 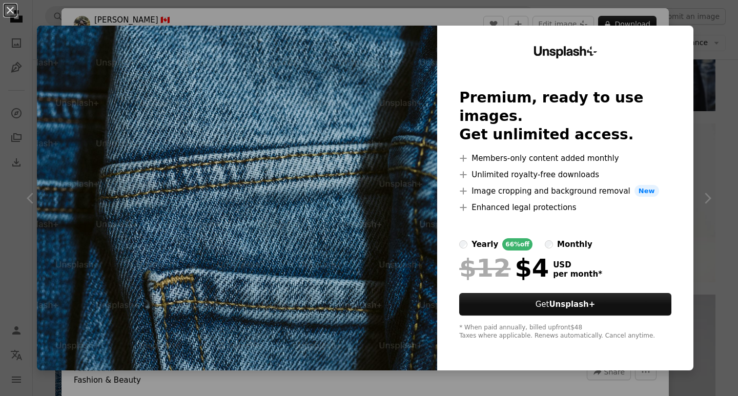 What do you see at coordinates (572, 305) in the screenshot?
I see `strong: Unsplash+` at bounding box center [572, 305].